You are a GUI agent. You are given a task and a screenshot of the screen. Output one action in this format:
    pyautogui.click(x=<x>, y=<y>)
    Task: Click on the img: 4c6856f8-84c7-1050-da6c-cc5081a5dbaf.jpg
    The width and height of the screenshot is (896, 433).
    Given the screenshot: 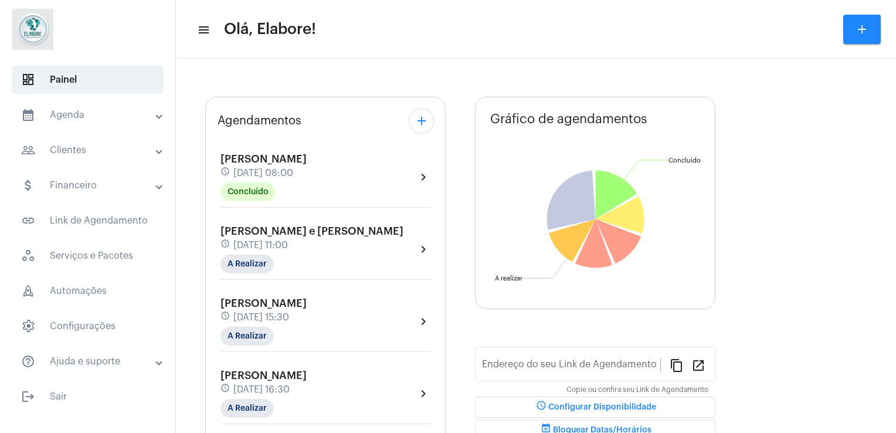 What is the action you would take?
    pyautogui.click(x=33, y=29)
    